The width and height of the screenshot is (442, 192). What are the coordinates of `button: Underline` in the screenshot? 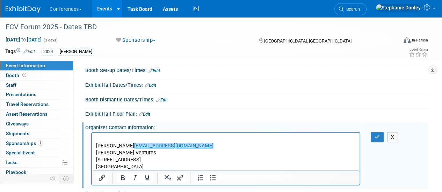 It's located at (147, 178).